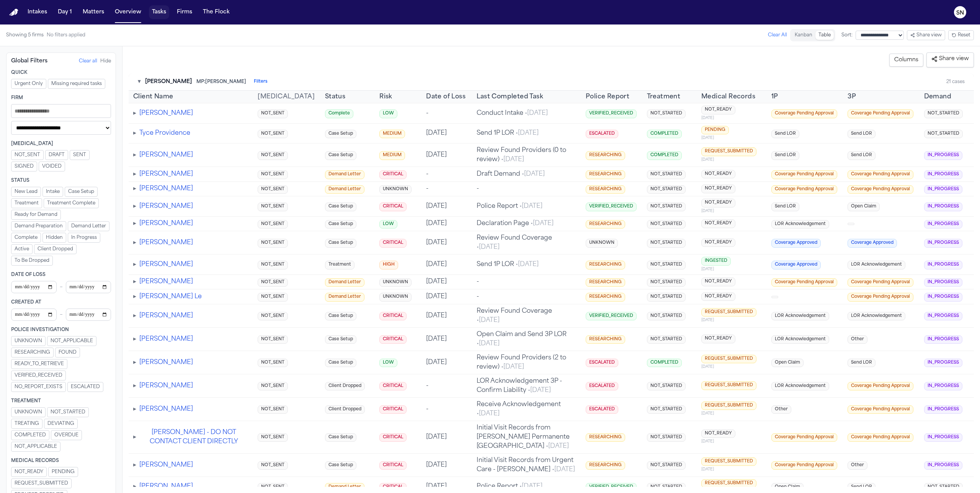 The width and height of the screenshot is (980, 493). I want to click on button: New Lead, so click(26, 192).